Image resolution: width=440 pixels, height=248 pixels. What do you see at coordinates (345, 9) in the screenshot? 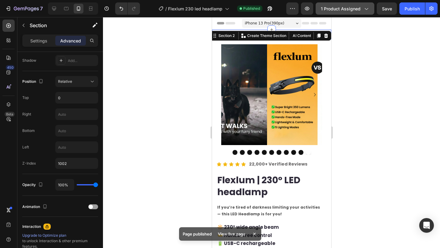
I see `button: 1 product assigned` at bounding box center [345, 9].